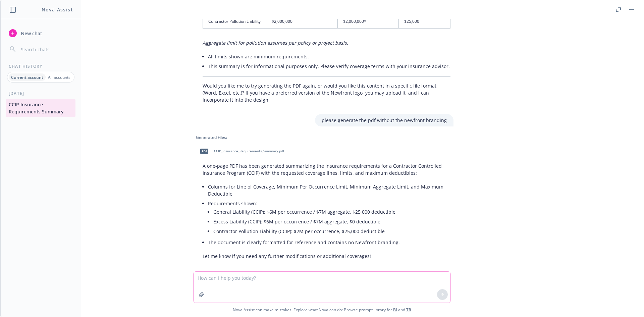  What do you see at coordinates (46, 49) in the screenshot?
I see `input: Search chats` at bounding box center [46, 49].